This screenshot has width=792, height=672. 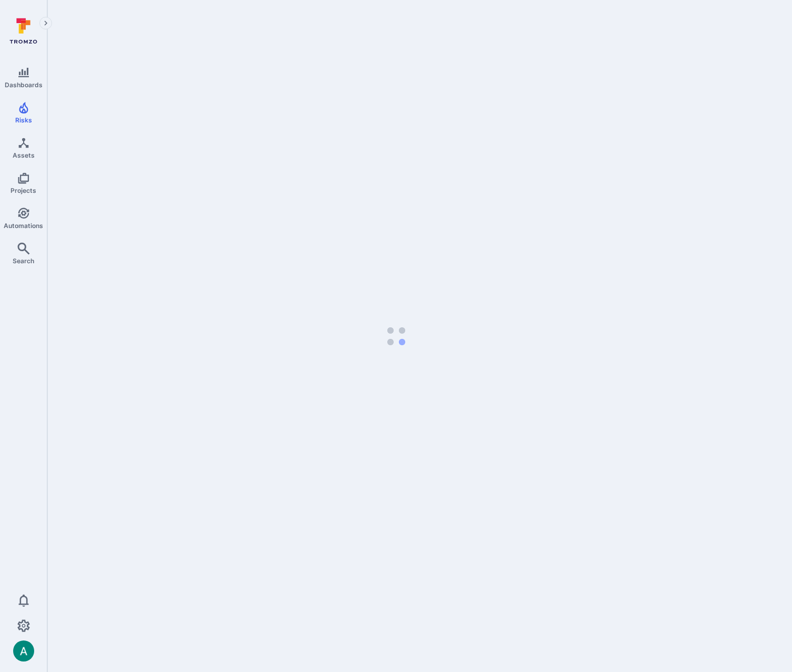 I want to click on img: ACg8ocLSa5mPYBaXNx3eFu_EmspyJX0laNWN7cXOFirfQ7srZveEpg=s96-c, so click(x=23, y=651).